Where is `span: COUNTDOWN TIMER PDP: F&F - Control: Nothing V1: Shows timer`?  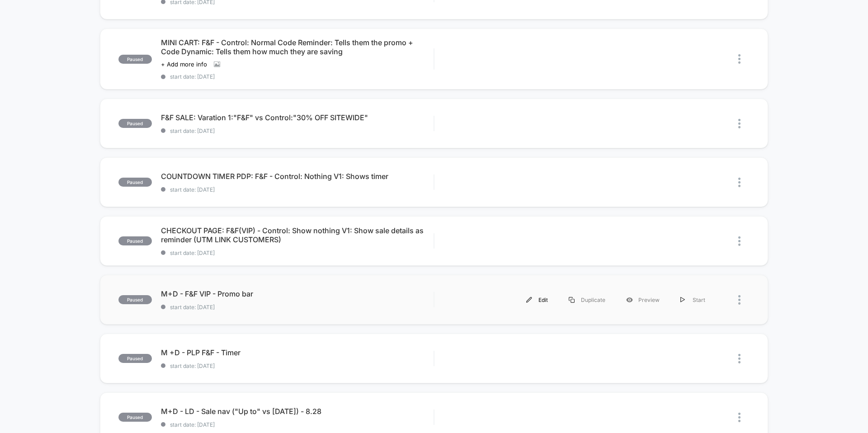
span: COUNTDOWN TIMER PDP: F&F - Control: Nothing V1: Shows timer is located at coordinates (297, 177).